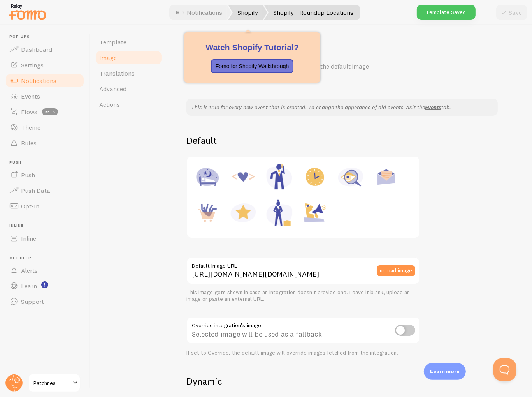 The height and width of the screenshot is (397, 532). Describe the element at coordinates (445, 371) in the screenshot. I see `p: Learn more` at that location.